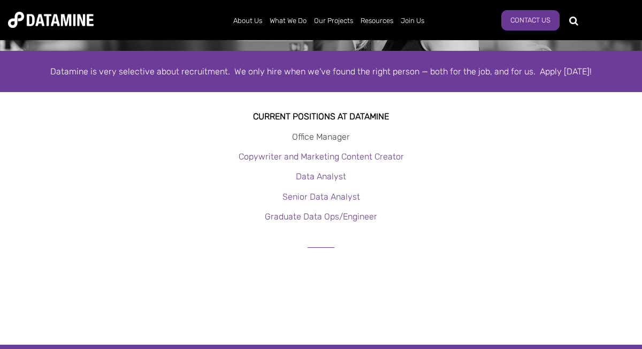 The height and width of the screenshot is (349, 642). I want to click on strong: Current Positions at datamine, so click(321, 116).